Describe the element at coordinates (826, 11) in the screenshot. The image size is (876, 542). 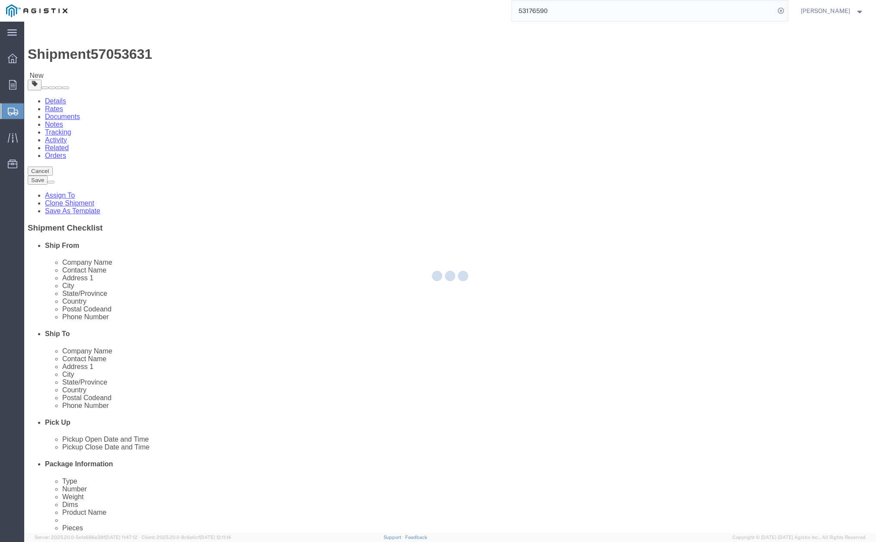
I see `span: Joshua Nunez` at that location.